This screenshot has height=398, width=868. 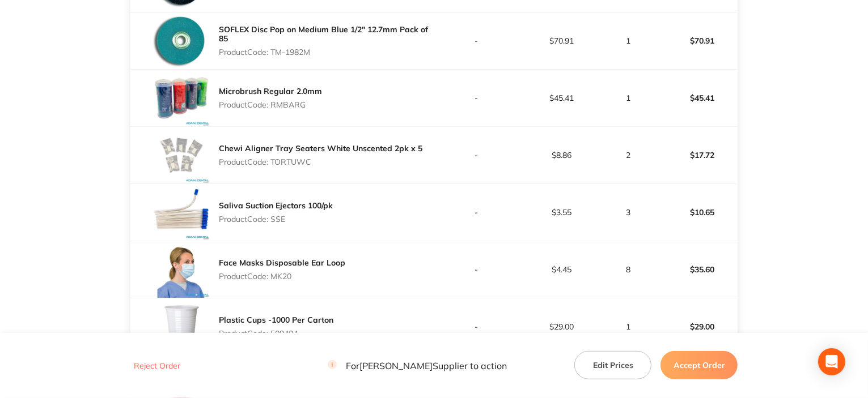 What do you see at coordinates (276, 333) in the screenshot?
I see `p: Product Code: 509404` at bounding box center [276, 333].